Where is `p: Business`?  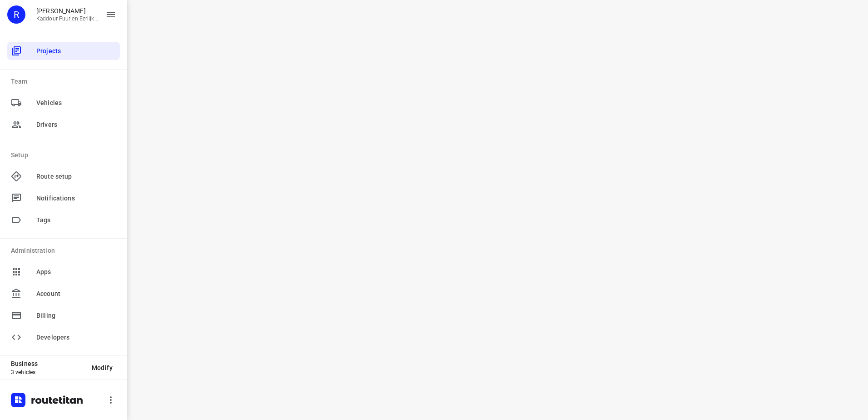
p: Business is located at coordinates (47, 363).